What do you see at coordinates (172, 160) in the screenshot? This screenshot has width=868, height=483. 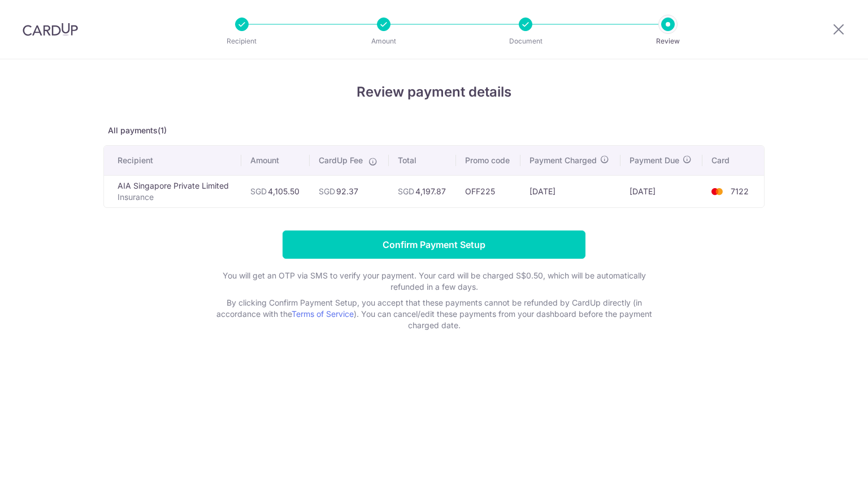 I see `th: Recipient` at bounding box center [172, 160].